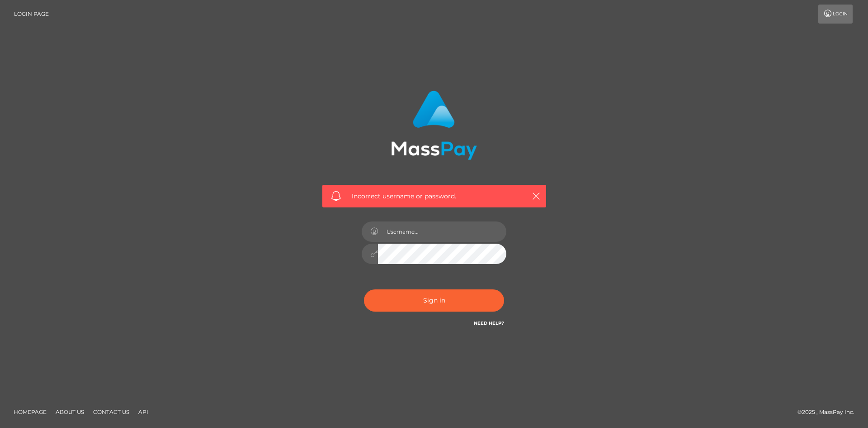  What do you see at coordinates (111, 412) in the screenshot?
I see `a: Contact Us` at bounding box center [111, 412].